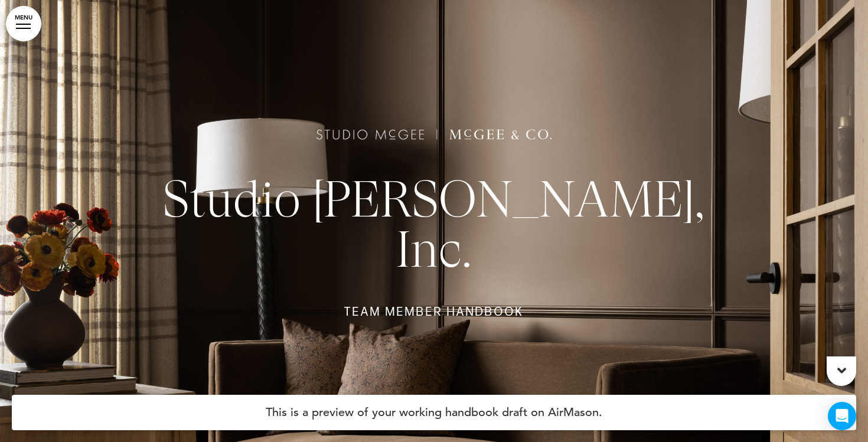  Describe the element at coordinates (842, 416) in the screenshot. I see `div: Open Intercom Messenger` at that location.